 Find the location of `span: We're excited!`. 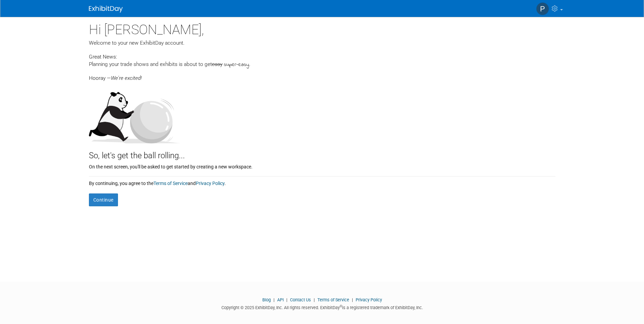

span: We're excited! is located at coordinates (126, 78).